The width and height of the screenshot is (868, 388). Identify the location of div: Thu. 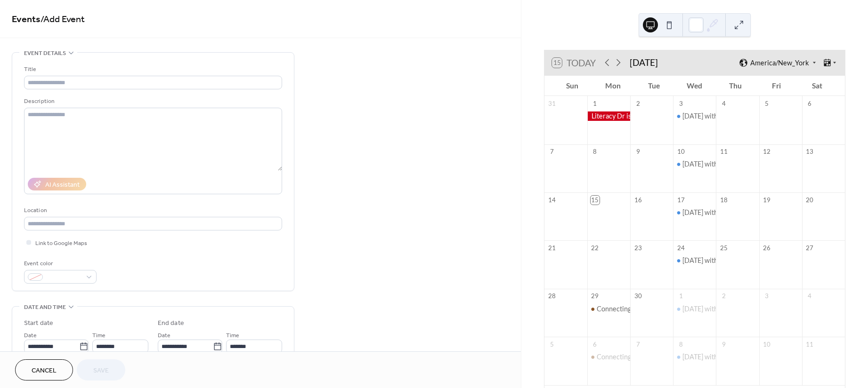
(735, 85).